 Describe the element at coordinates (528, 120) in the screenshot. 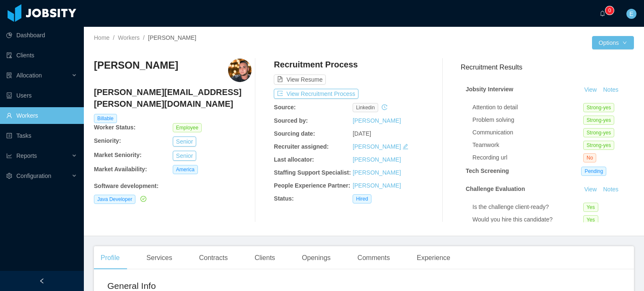

I see `div: Problem solving` at that location.